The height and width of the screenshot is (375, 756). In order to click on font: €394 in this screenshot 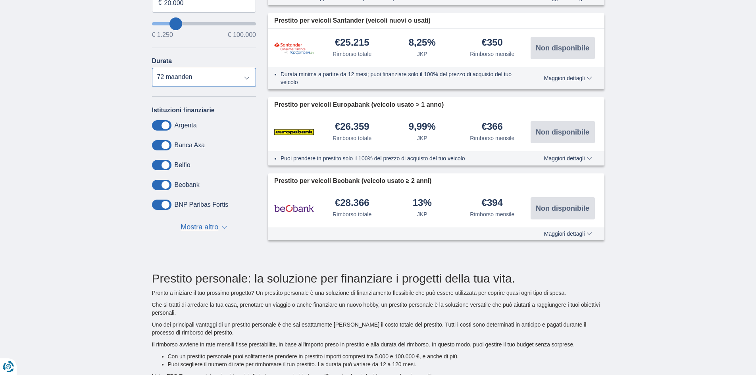, I will do `click(492, 202)`.